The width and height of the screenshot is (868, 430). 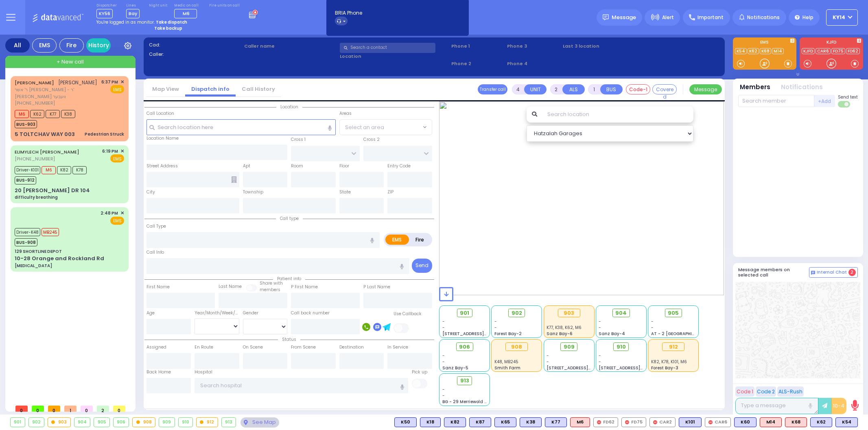 I want to click on label: Caller name, so click(x=291, y=46).